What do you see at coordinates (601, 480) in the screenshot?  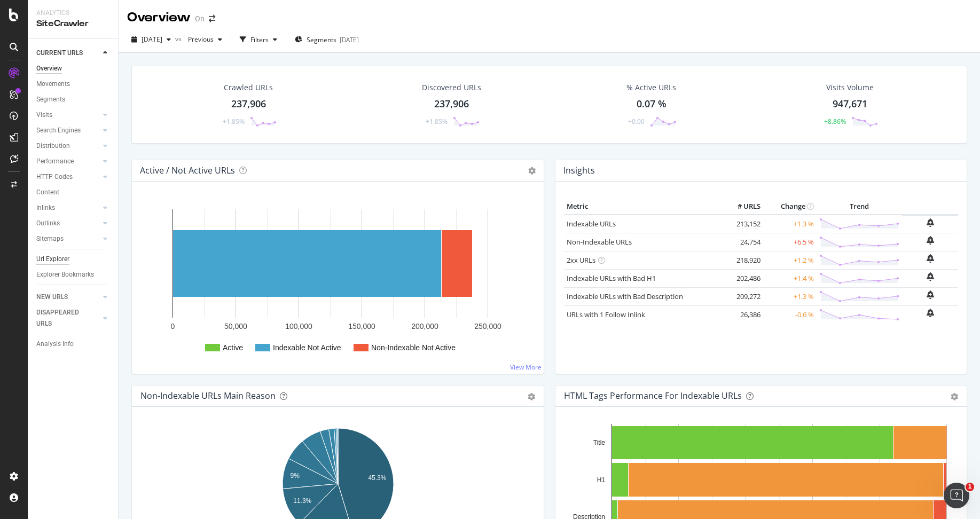 I see `text: H1` at bounding box center [601, 480].